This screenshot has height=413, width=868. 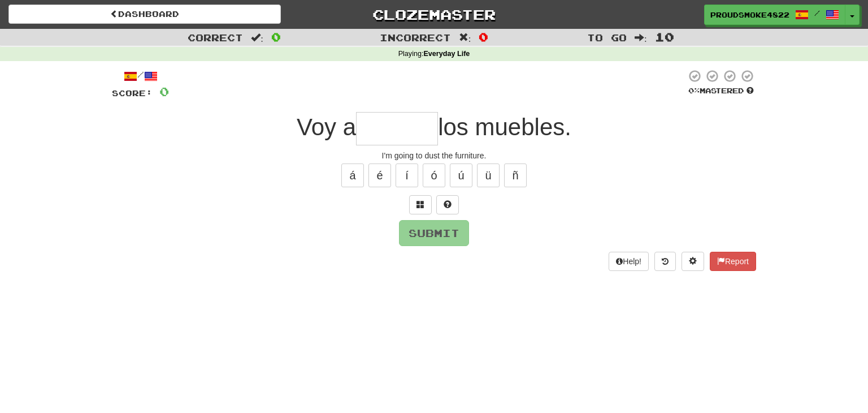 What do you see at coordinates (629, 261) in the screenshot?
I see `button: Help!` at bounding box center [629, 261].